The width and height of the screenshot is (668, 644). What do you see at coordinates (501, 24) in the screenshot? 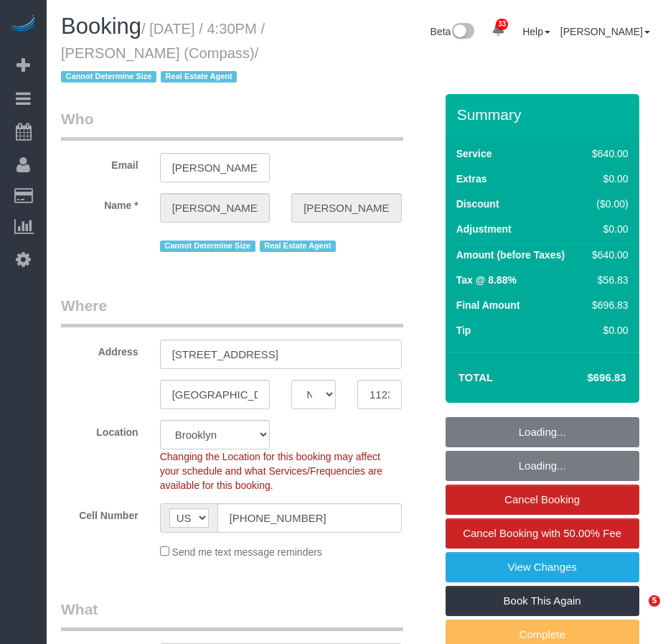
I see `span: 33` at bounding box center [501, 24].